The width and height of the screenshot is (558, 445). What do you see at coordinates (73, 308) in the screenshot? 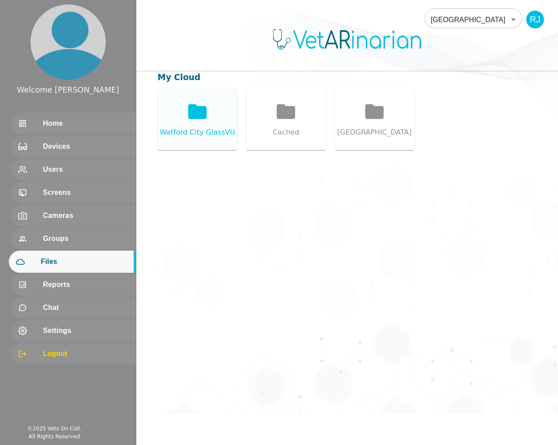
I see `div: Chat` at bounding box center [73, 308].